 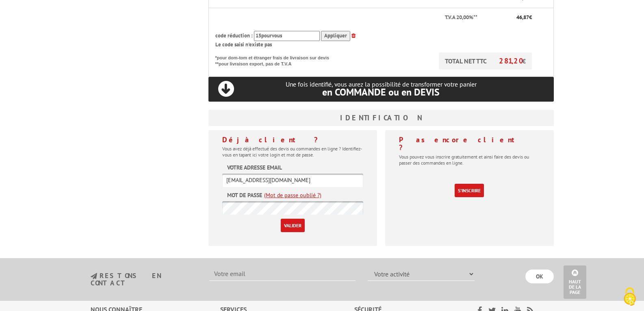 I want to click on p: Vous avez déjà effectué des devis ou commandes en ligne ? Identifiez-vous en tapant ici votre log..., so click(x=293, y=151).